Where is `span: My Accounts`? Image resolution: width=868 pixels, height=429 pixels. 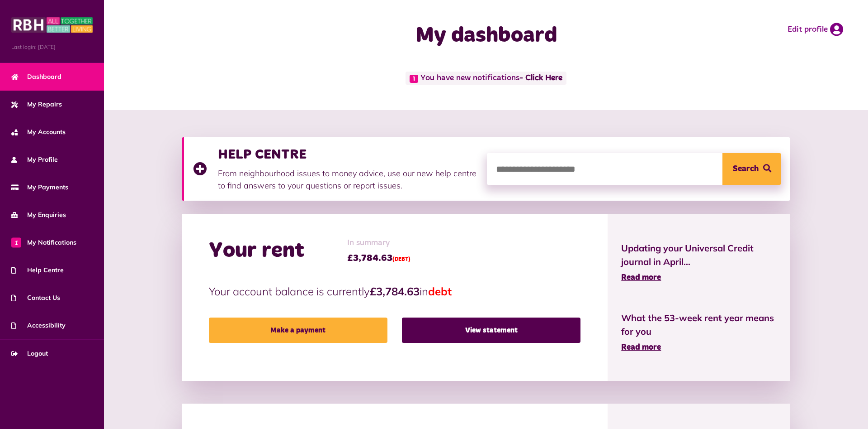 span: My Accounts is located at coordinates (39, 132).